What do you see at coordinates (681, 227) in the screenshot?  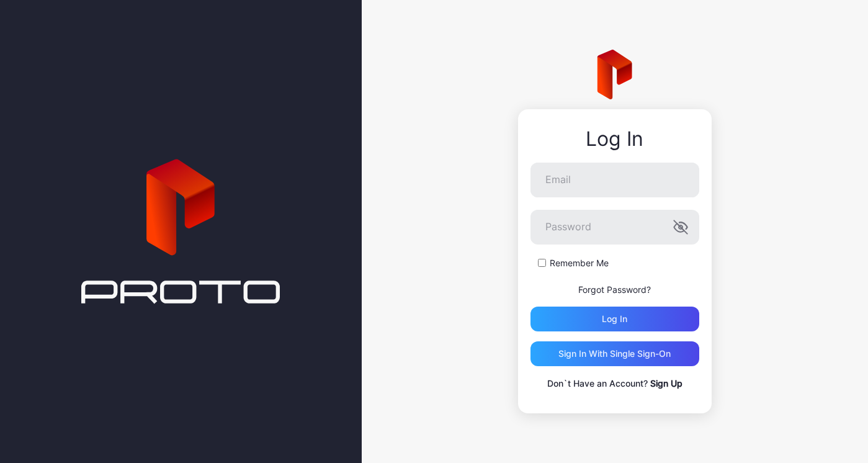 I see `button: Password` at bounding box center [681, 227].